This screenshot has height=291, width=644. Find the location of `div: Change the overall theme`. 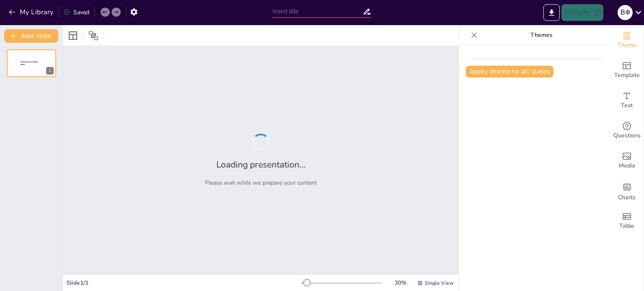

div: Change the overall theme is located at coordinates (627, 40).